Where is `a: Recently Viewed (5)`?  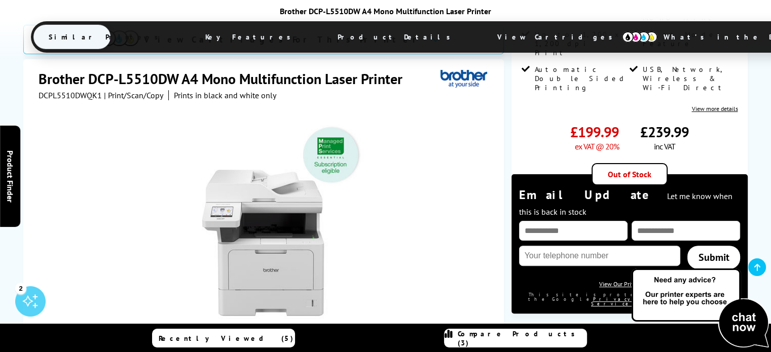 a: Recently Viewed (5) is located at coordinates (224, 338).